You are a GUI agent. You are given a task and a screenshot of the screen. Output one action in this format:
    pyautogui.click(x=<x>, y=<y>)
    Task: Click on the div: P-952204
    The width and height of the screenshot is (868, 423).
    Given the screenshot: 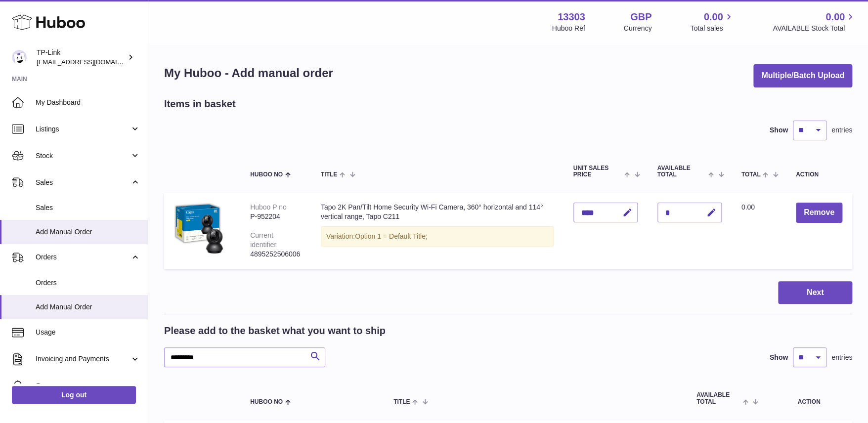 What is the action you would take?
    pyautogui.click(x=275, y=217)
    